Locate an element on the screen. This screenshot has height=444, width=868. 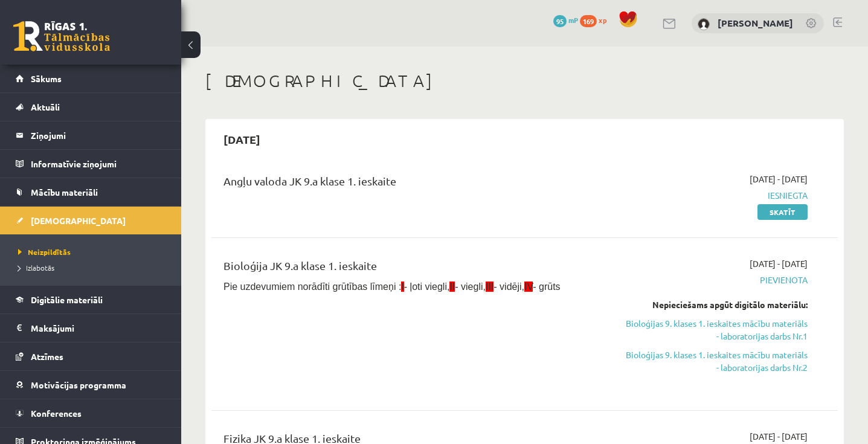
span: 95 is located at coordinates (560, 21).